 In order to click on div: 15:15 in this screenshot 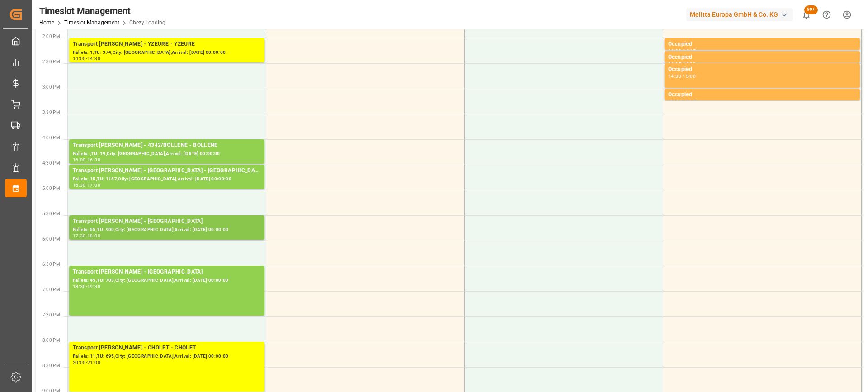, I will do `click(689, 101)`.